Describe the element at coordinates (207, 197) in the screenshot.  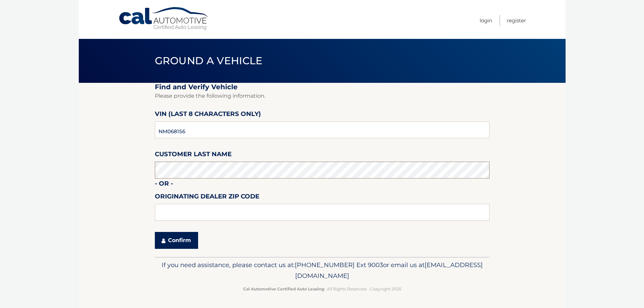
I see `label: Originating Dealer Zip Code` at that location.